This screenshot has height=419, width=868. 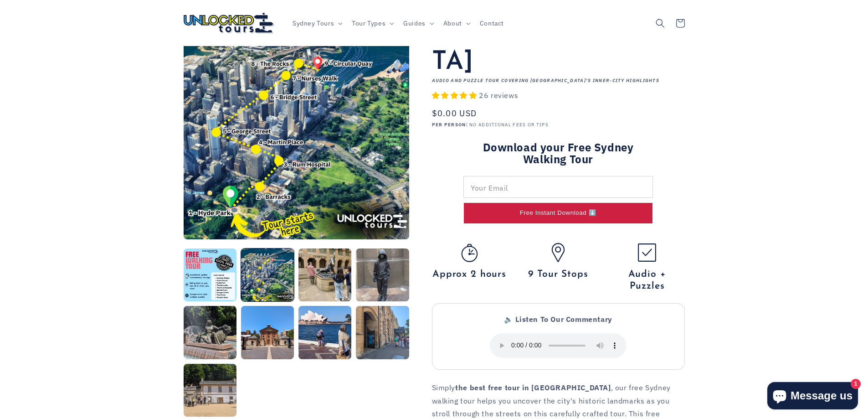 I want to click on span: Sydney Tours, so click(x=313, y=22).